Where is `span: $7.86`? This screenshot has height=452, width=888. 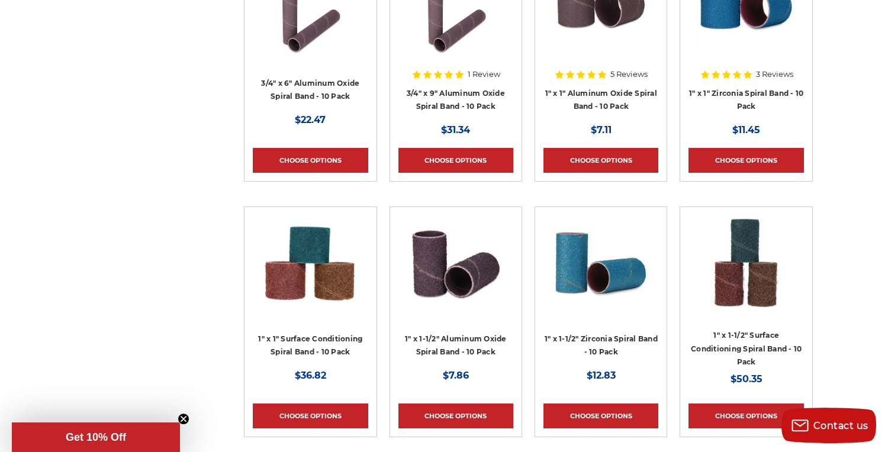
span: $7.86 is located at coordinates (456, 375).